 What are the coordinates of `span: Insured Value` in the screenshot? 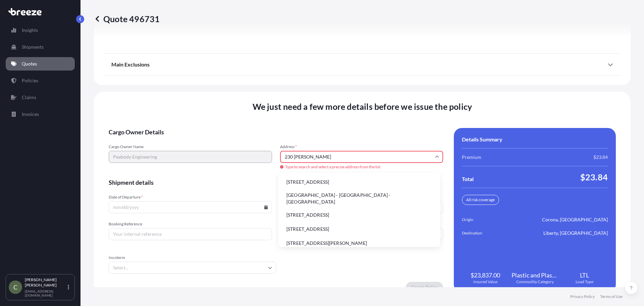 It's located at (485, 282).